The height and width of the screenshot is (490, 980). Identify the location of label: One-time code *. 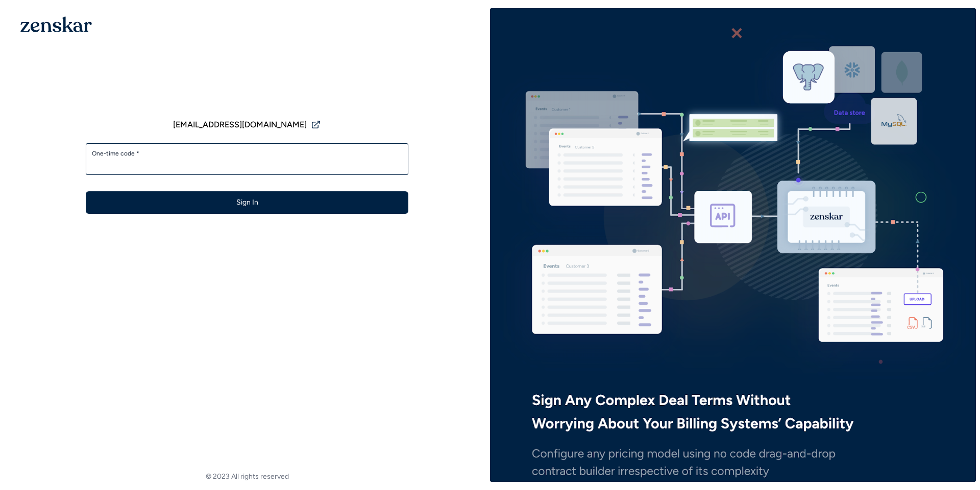
(247, 153).